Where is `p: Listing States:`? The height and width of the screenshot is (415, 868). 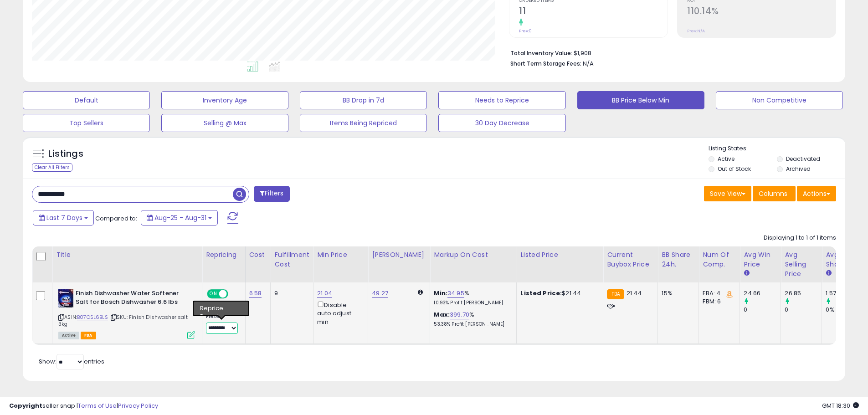 p: Listing States: is located at coordinates (777, 149).